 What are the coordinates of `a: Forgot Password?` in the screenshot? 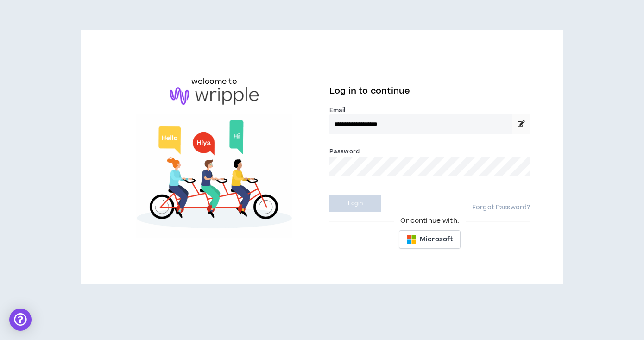 It's located at (501, 207).